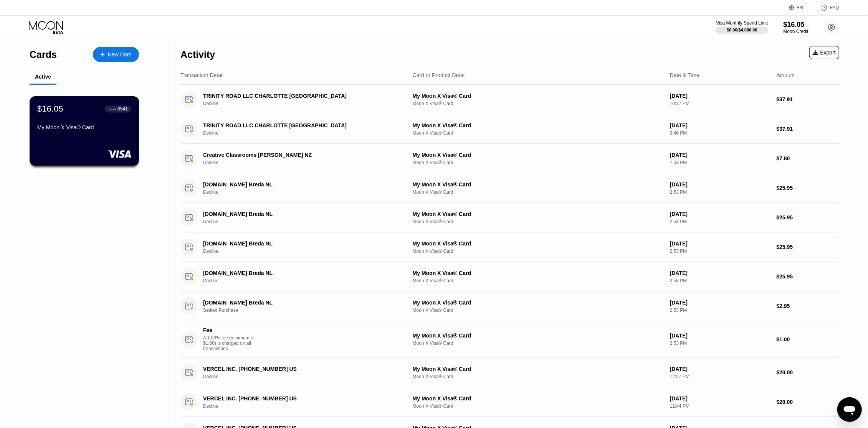  What do you see at coordinates (84, 131) in the screenshot?
I see `div: $16.05● ● ● ●6541My Moon X Visa® Card` at bounding box center [84, 131].